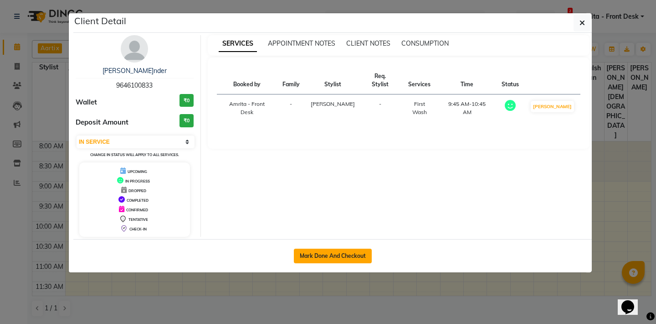 Image resolution: width=656 pixels, height=324 pixels. Describe the element at coordinates (138, 200) in the screenshot. I see `span: COMPLETED` at that location.